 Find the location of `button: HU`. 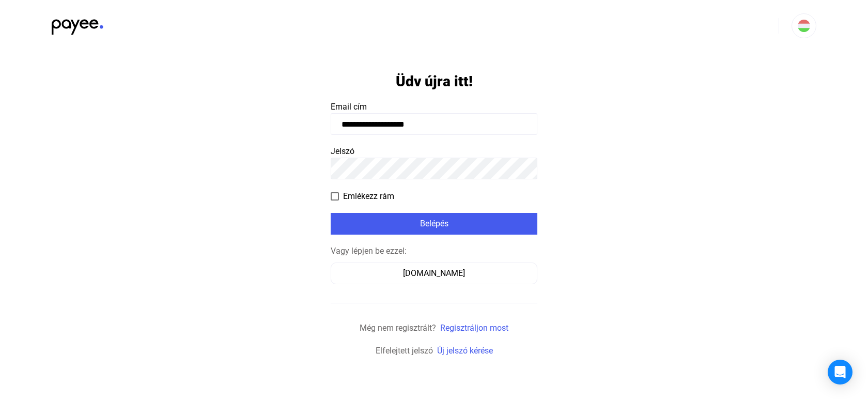

button: HU is located at coordinates (804, 26).